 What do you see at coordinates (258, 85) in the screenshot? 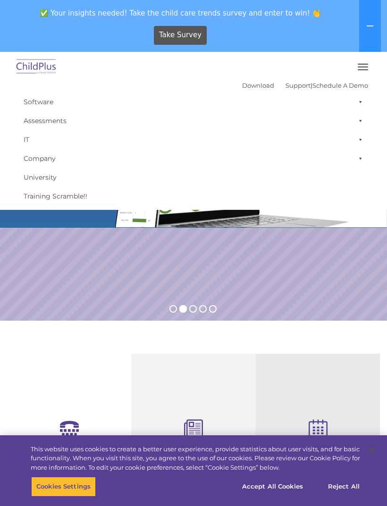
I see `a: Download` at bounding box center [258, 85].